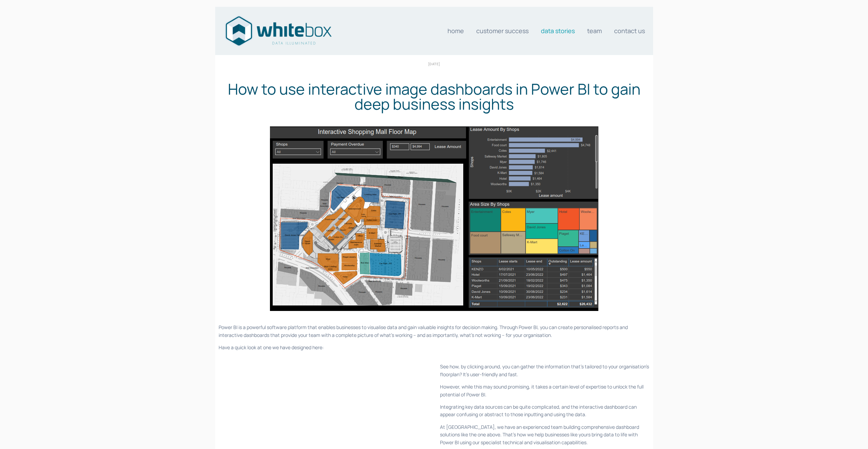 The height and width of the screenshot is (449, 868). What do you see at coordinates (434, 348) in the screenshot?
I see `p: Have a quick look at one we have designed here:` at bounding box center [434, 348].